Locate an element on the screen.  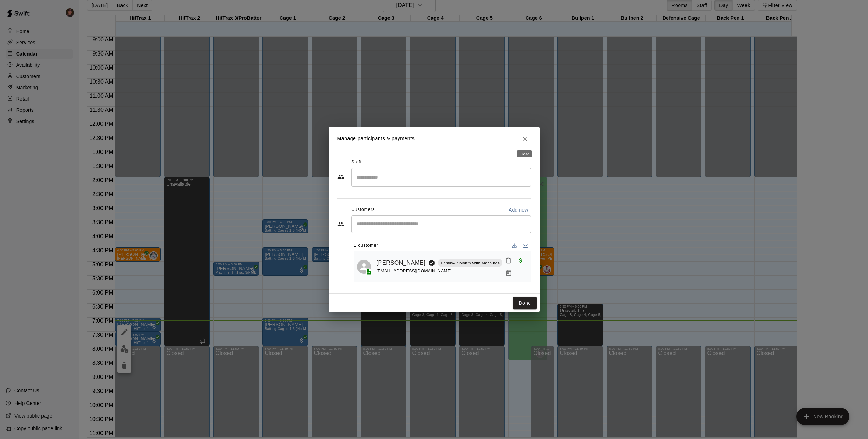
svg: Staff is located at coordinates (341, 177).